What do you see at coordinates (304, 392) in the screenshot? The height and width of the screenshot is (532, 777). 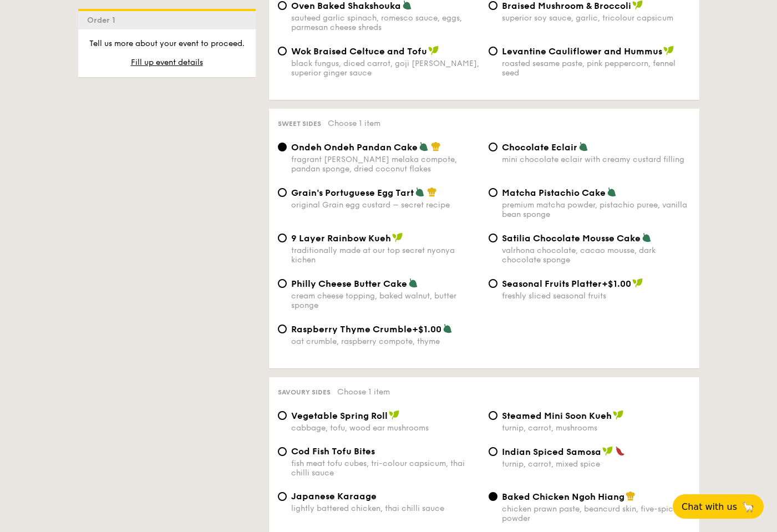 I see `span: Savoury sides` at bounding box center [304, 392].